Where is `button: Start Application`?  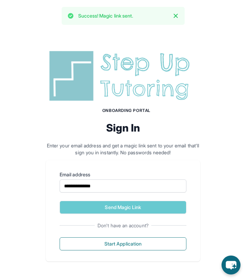 button: Start Application is located at coordinates (123, 244).